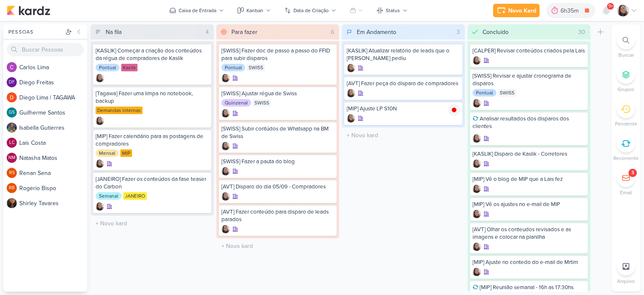  What do you see at coordinates (53, 112) in the screenshot?
I see `div: G u i l h e r m e S a n t o s` at bounding box center [53, 112].